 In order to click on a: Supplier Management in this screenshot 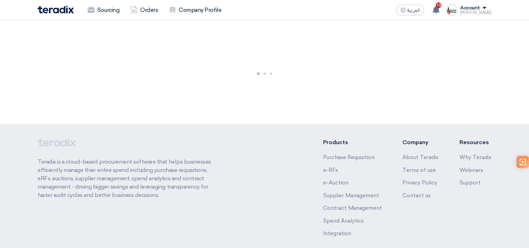, I will do `click(351, 196)`.